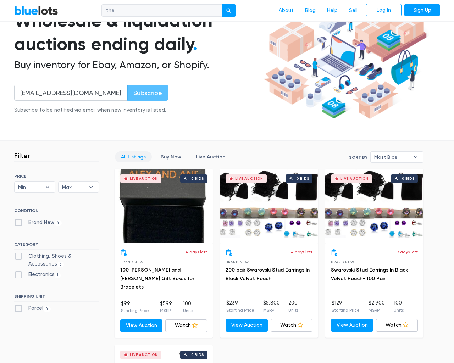 The width and height of the screenshot is (454, 363). I want to click on a: About, so click(286, 11).